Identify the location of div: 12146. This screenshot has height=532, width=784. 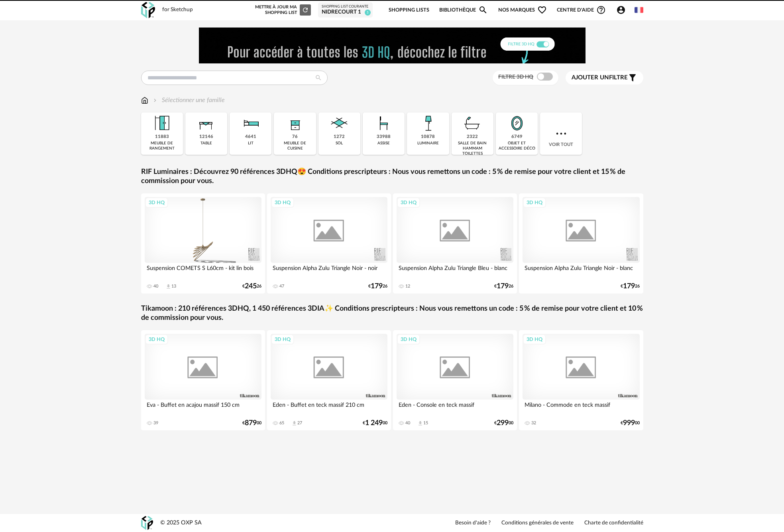
(206, 136).